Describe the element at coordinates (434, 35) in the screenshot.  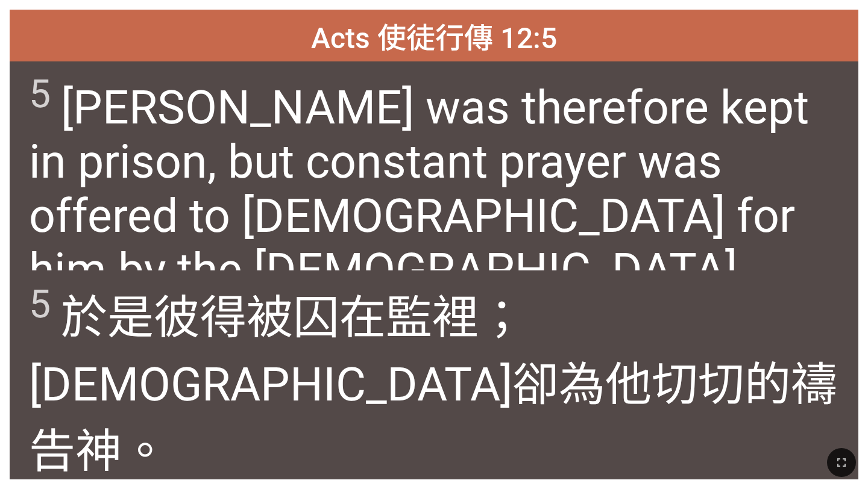
I see `span: Acts 使徒行傳 12:5` at that location.